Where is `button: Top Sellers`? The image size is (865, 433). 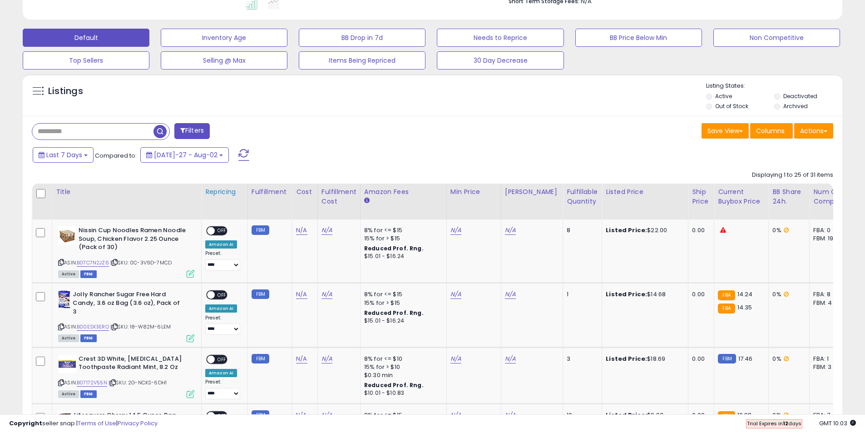
button: Top Sellers is located at coordinates (86, 60).